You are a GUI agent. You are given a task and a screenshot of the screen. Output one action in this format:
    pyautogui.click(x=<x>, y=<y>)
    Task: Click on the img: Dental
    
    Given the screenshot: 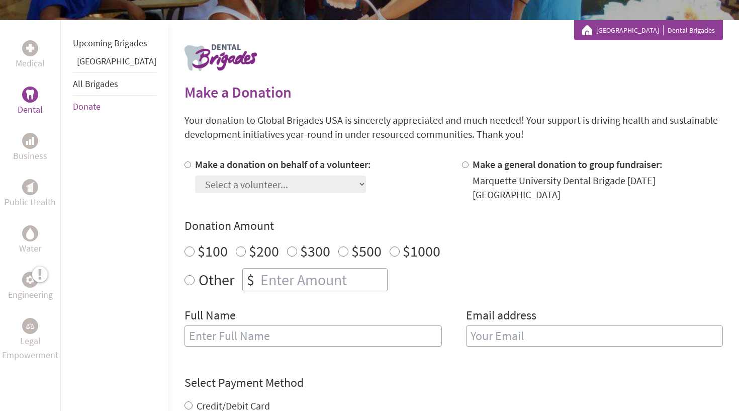 What is the action you would take?
    pyautogui.click(x=30, y=94)
    